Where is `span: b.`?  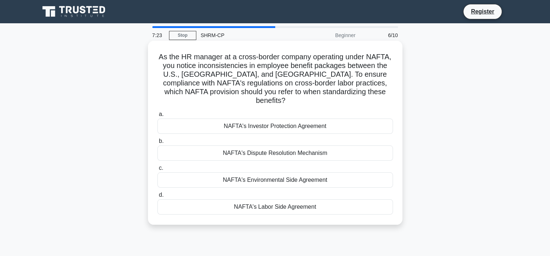 span: b. is located at coordinates (161, 141).